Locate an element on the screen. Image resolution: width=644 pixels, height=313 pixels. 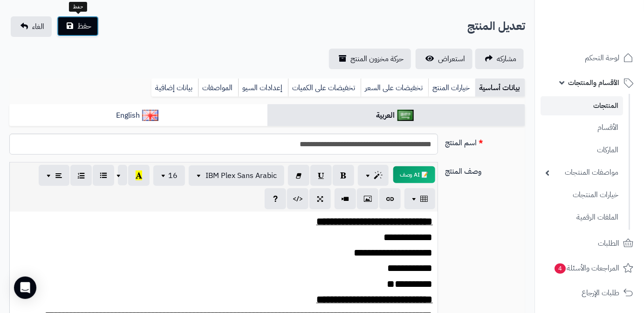
button: 📝 AI وصف is located at coordinates (414, 175).